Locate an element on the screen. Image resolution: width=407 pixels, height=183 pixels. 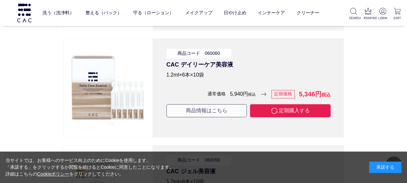
a: Cookieポリシー is located at coordinates (53, 174).